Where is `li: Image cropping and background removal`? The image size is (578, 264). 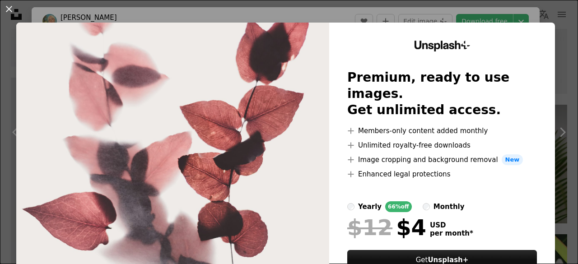
li: Image cropping and background removal is located at coordinates (442, 160).